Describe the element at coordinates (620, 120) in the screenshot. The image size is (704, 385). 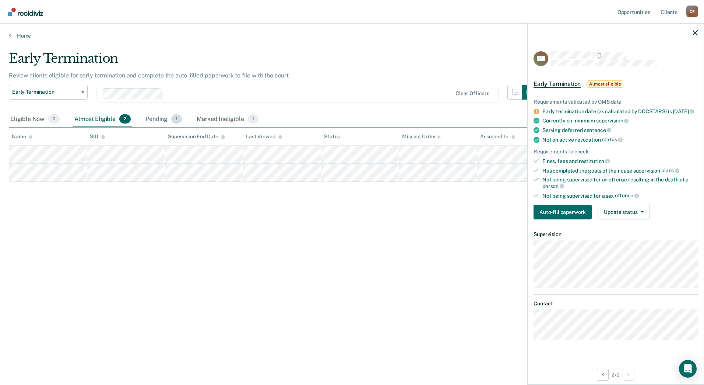
I see `div: Currently on minimum` at that location.